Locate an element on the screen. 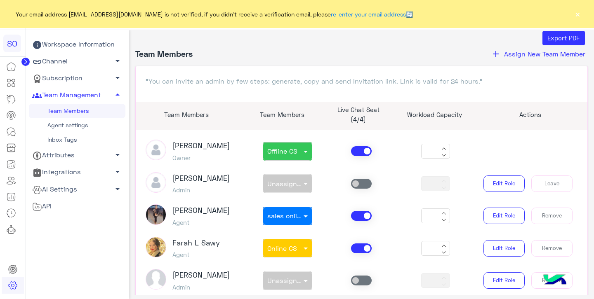 The height and width of the screenshot is (299, 594). h3: Farah L Sawy is located at coordinates (196, 243).